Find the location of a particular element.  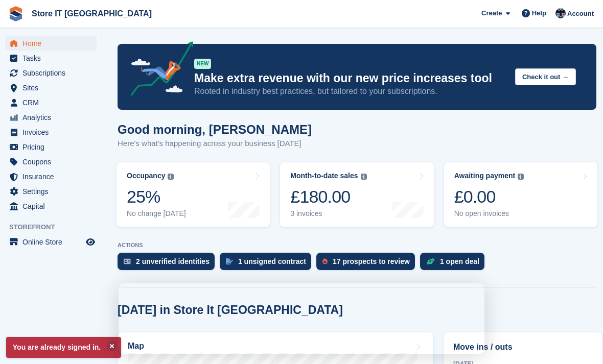

span: Insurance is located at coordinates (53, 177).